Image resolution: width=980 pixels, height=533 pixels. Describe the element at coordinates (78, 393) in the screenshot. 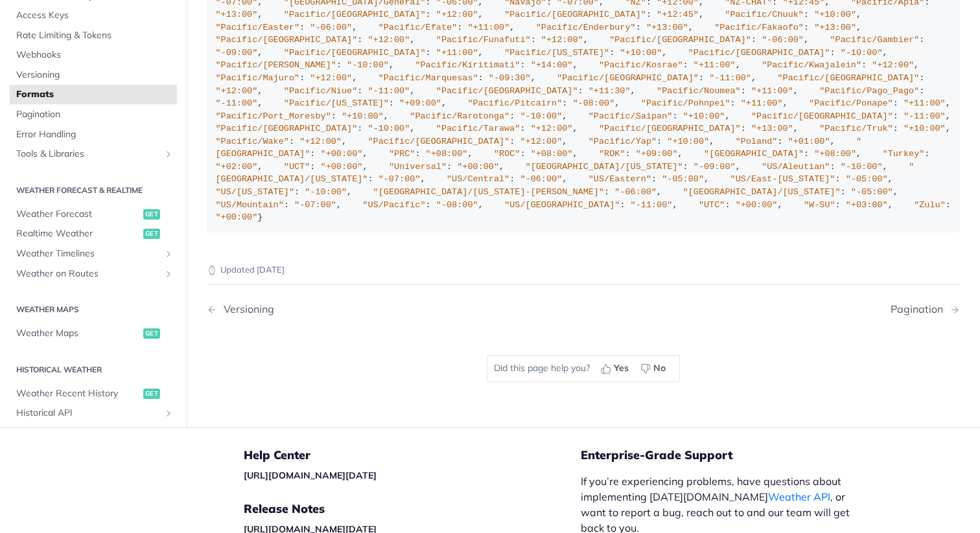

I see `span: Weather Recent History` at that location.